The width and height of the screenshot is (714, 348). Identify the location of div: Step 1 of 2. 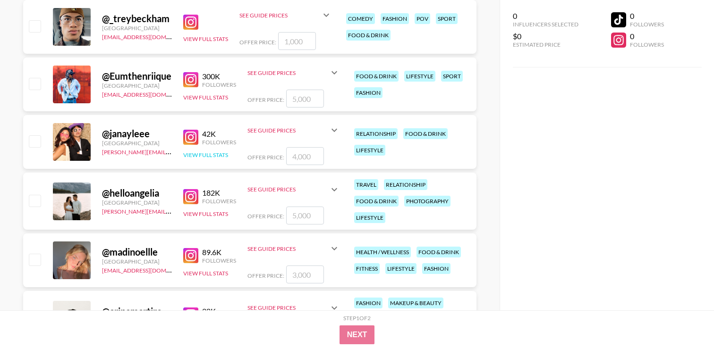
(357, 318).